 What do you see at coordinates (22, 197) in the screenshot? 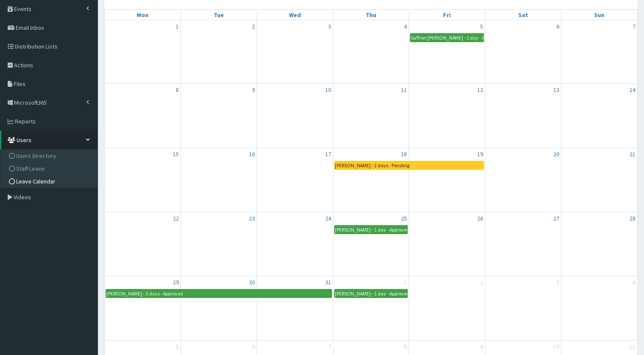
I see `span: Videos` at bounding box center [22, 197].